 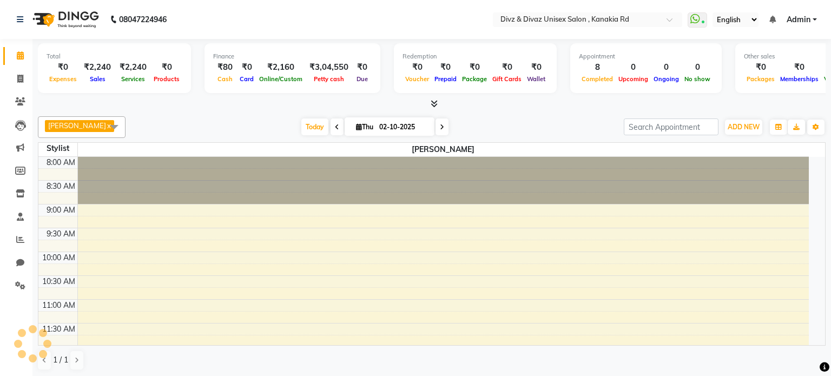 What do you see at coordinates (666, 79) in the screenshot?
I see `span: Ongoing` at bounding box center [666, 79].